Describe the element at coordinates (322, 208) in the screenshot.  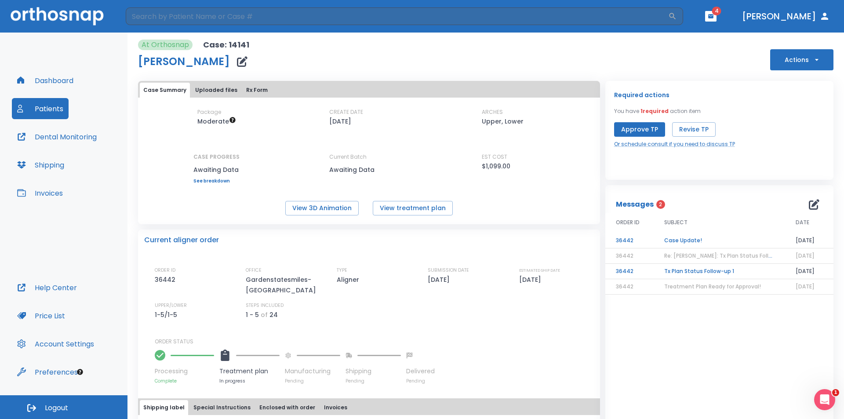
I see `button: View 3D Animation` at that location.